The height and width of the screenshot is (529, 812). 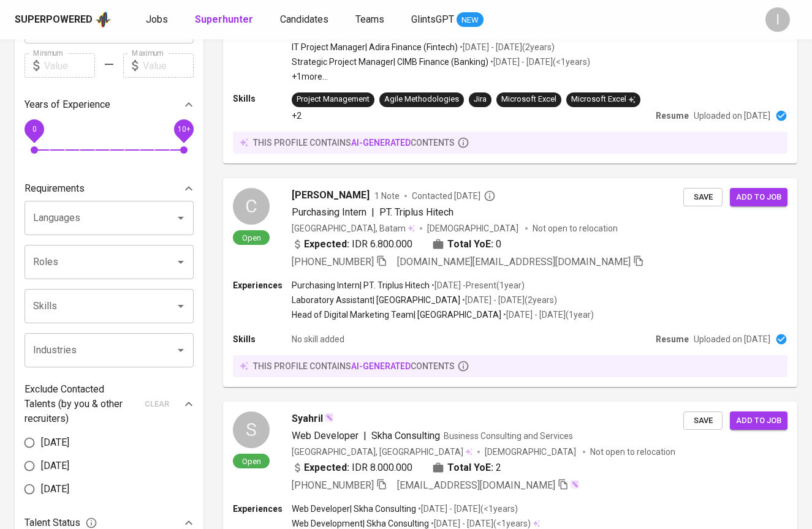 I want to click on span: GlintsGPT, so click(x=433, y=19).